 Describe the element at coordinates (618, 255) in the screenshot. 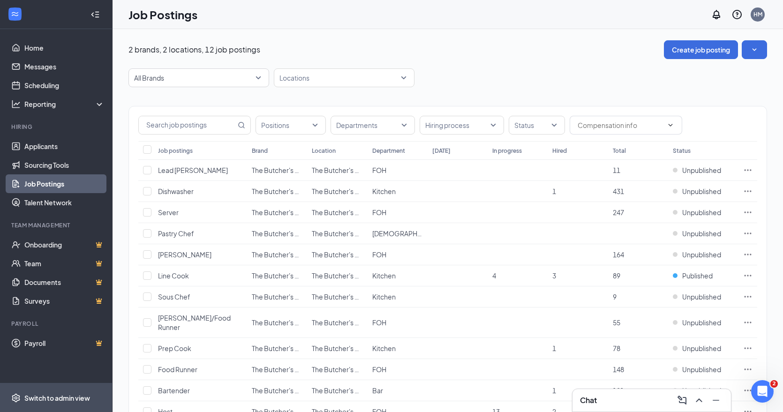

I see `span: 164` at that location.